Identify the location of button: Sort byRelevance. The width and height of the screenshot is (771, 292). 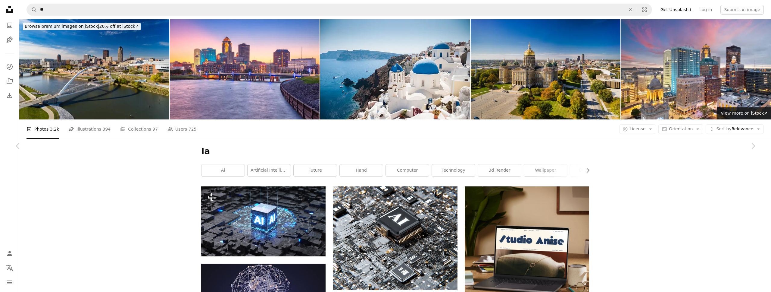
(735, 129).